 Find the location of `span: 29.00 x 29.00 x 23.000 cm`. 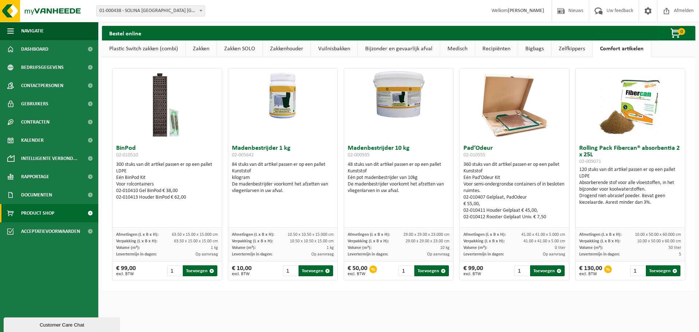

span: 29.00 x 29.00 x 23.000 cm is located at coordinates (426, 234).